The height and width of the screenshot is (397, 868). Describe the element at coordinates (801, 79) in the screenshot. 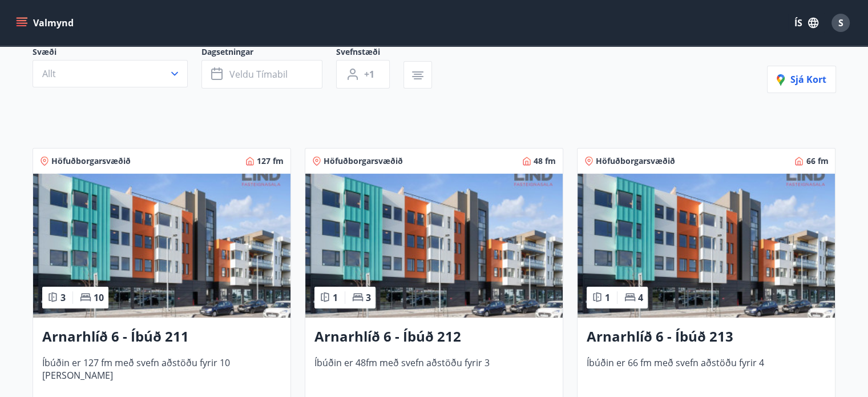

I see `button: Sjá kort` at that location.